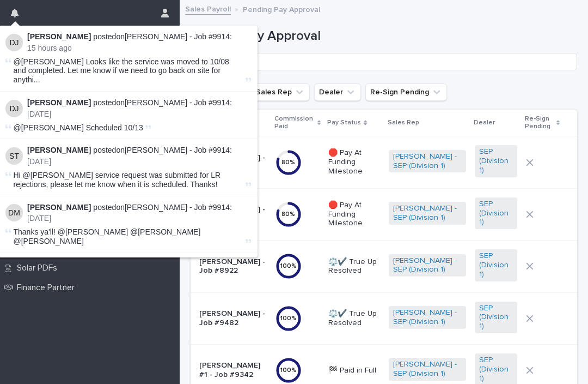 The height and width of the screenshot is (384, 588). I want to click on h1: Pending Pay Approval, so click(384, 36).